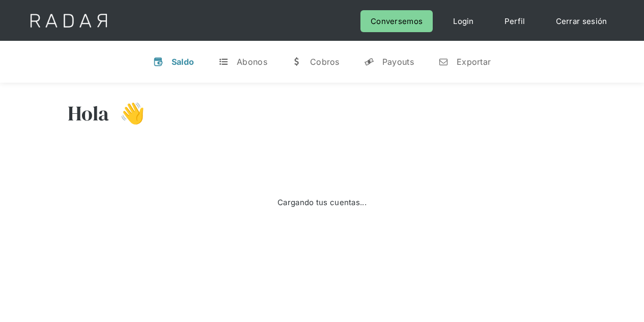  Describe the element at coordinates (224, 61) in the screenshot. I see `div: t` at that location.